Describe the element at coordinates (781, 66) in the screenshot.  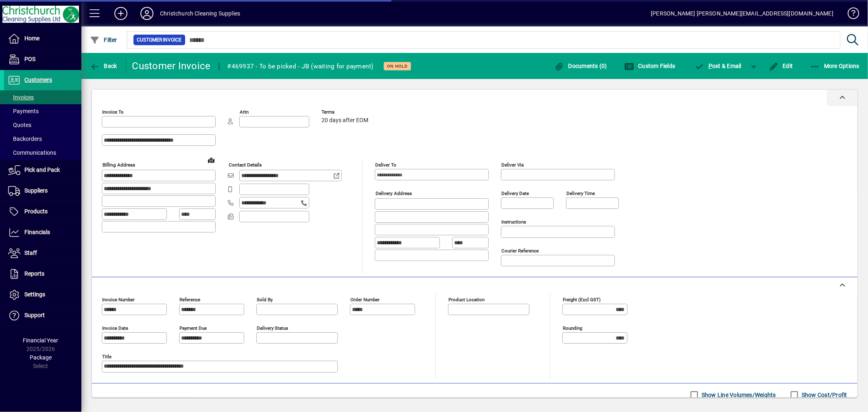
I see `span: Edit` at that location.